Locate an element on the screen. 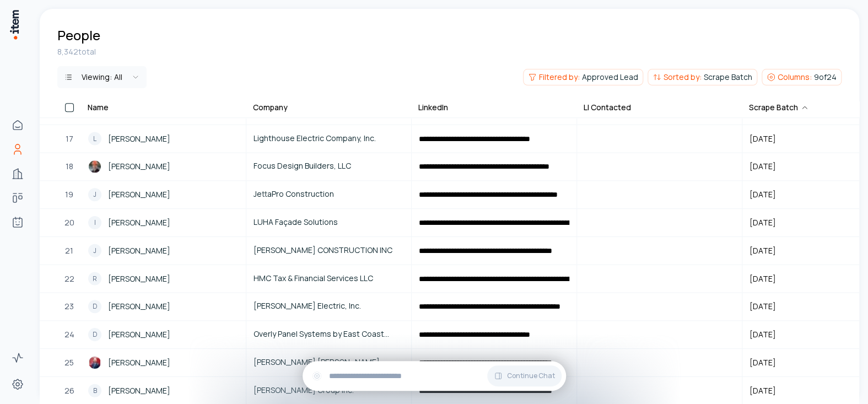  a: Focus Design Builders, LLC is located at coordinates (328, 167).